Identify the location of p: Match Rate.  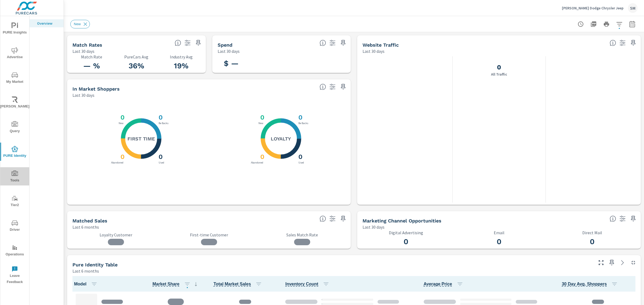
(91, 57).